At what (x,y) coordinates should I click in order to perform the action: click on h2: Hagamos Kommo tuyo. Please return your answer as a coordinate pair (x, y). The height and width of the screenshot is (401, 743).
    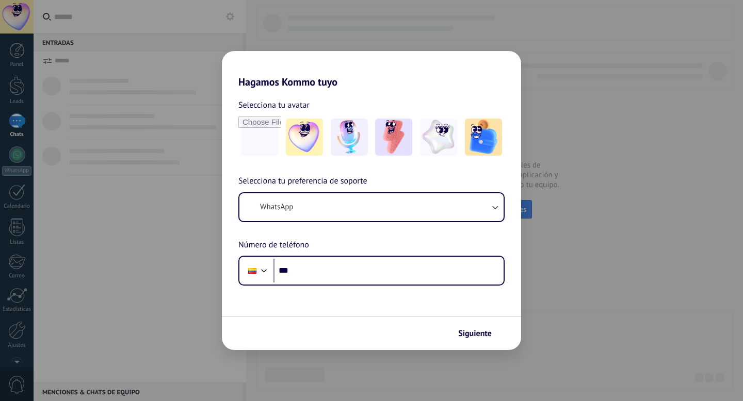
    Looking at the image, I should click on (371, 70).